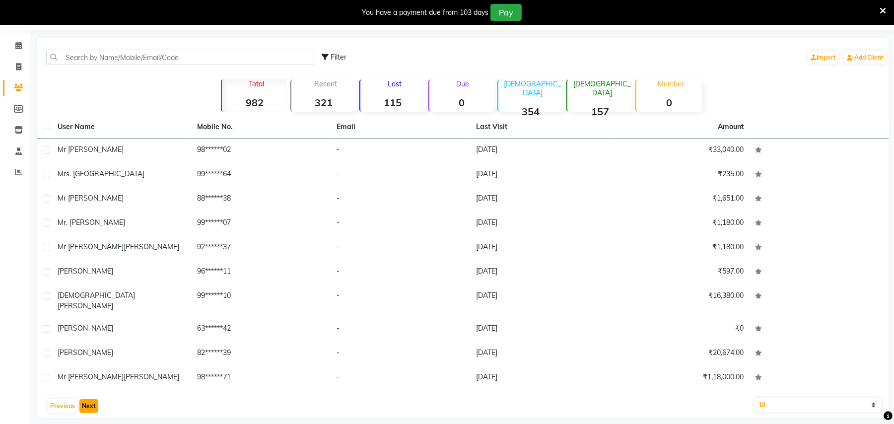  Describe the element at coordinates (531, 111) in the screenshot. I see `strong: 354` at that location.